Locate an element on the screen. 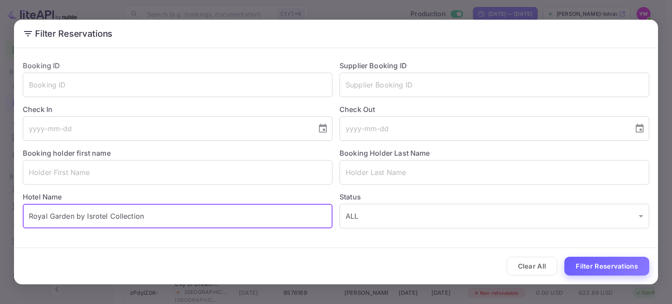 The image size is (672, 304). div: ALL is located at coordinates (494, 216).